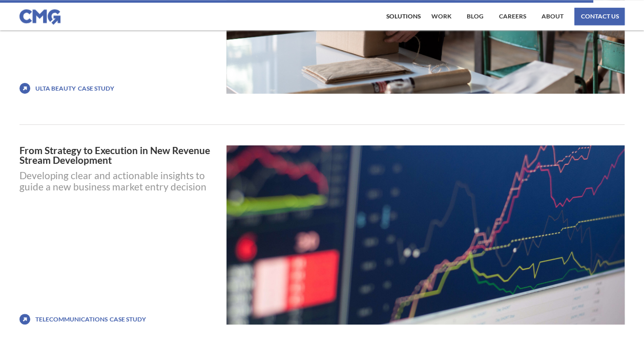 The image size is (644, 345). I want to click on div: contact us, so click(599, 16).